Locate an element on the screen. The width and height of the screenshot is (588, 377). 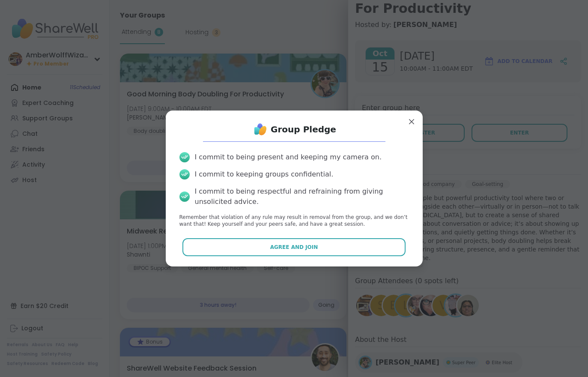
span: Agree and Join is located at coordinates (294, 247).